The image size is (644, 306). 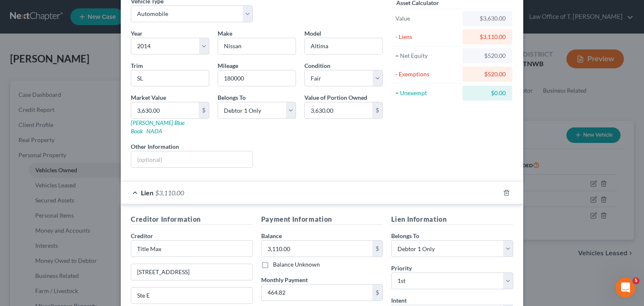 I want to click on label: Monthly Payment, so click(x=284, y=279).